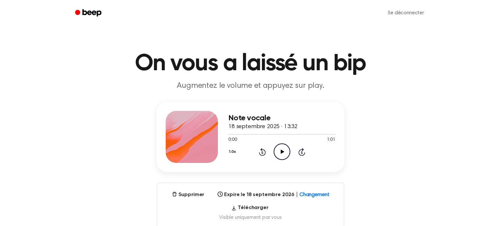  I want to click on font: Visible uniquement par vous, so click(250, 218).